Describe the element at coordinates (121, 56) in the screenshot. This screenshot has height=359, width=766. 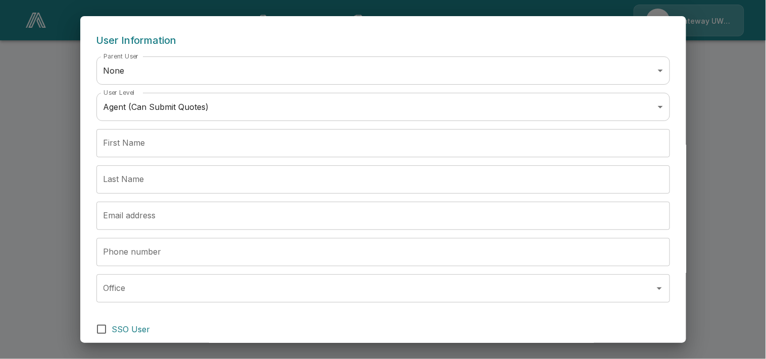
I see `label: Parent User` at that location.